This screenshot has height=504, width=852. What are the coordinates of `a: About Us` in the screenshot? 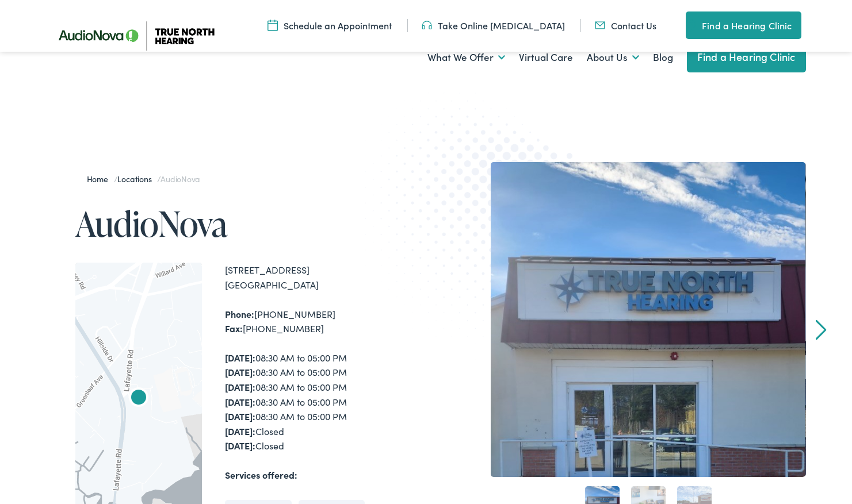 It's located at (612, 57).